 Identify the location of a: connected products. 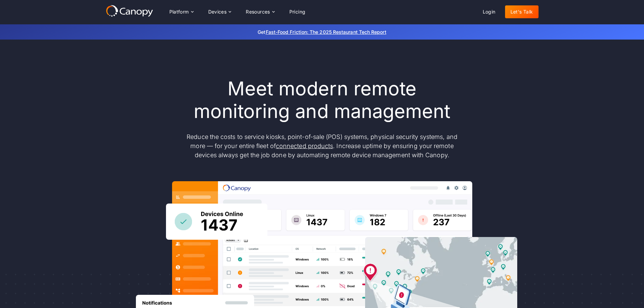
(304, 146).